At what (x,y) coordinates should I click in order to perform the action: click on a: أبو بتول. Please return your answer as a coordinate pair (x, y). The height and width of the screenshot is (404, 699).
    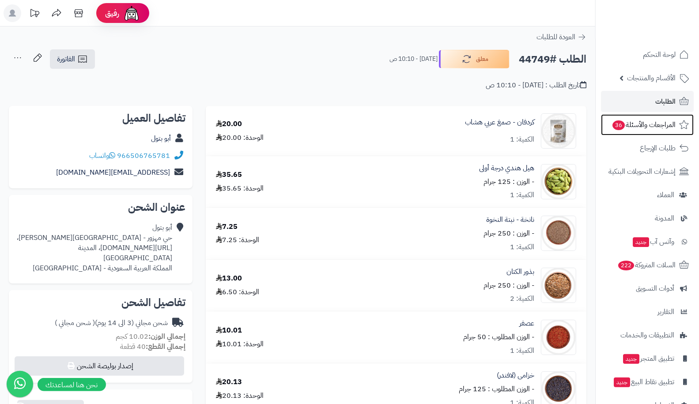
    Looking at the image, I should click on (161, 139).